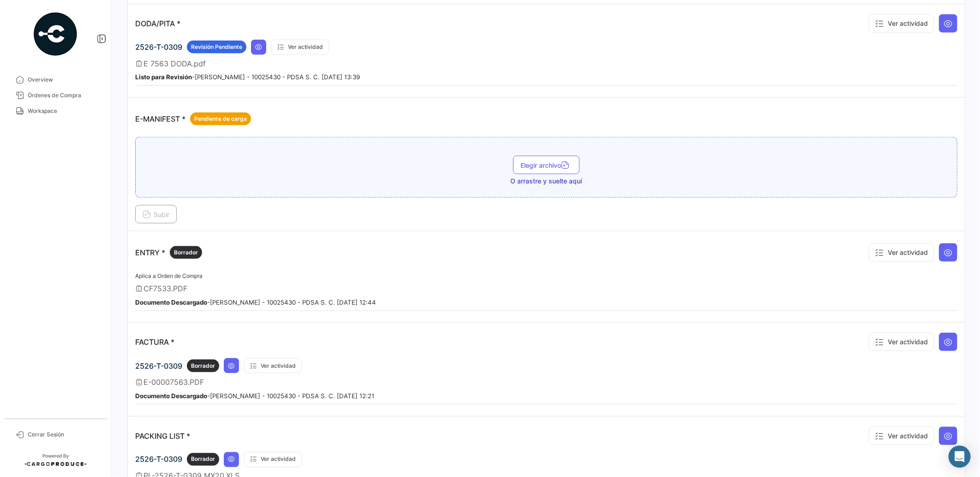 The height and width of the screenshot is (477, 980). Describe the element at coordinates (193, 119) in the screenshot. I see `p: E-MANIFEST *` at that location.